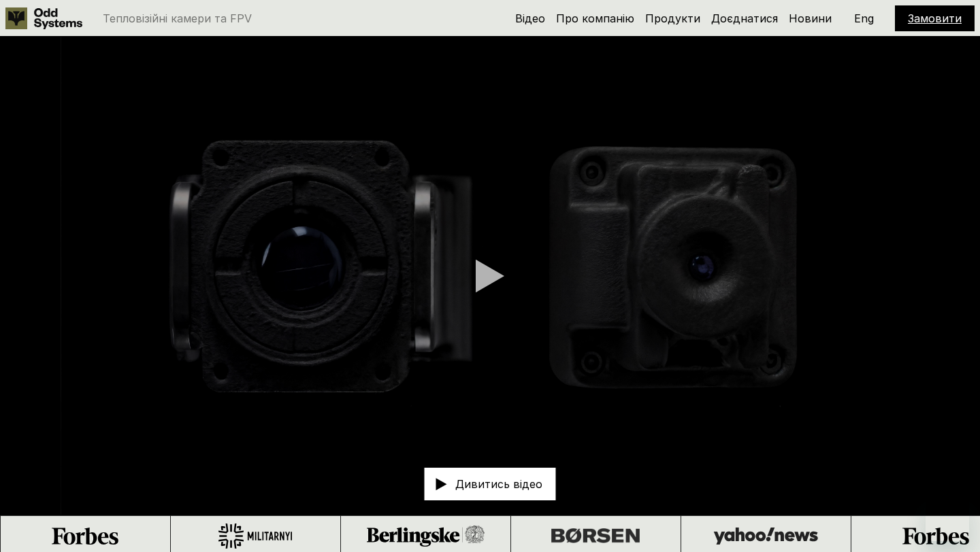 The height and width of the screenshot is (552, 980). I want to click on a: Відео, so click(530, 18).